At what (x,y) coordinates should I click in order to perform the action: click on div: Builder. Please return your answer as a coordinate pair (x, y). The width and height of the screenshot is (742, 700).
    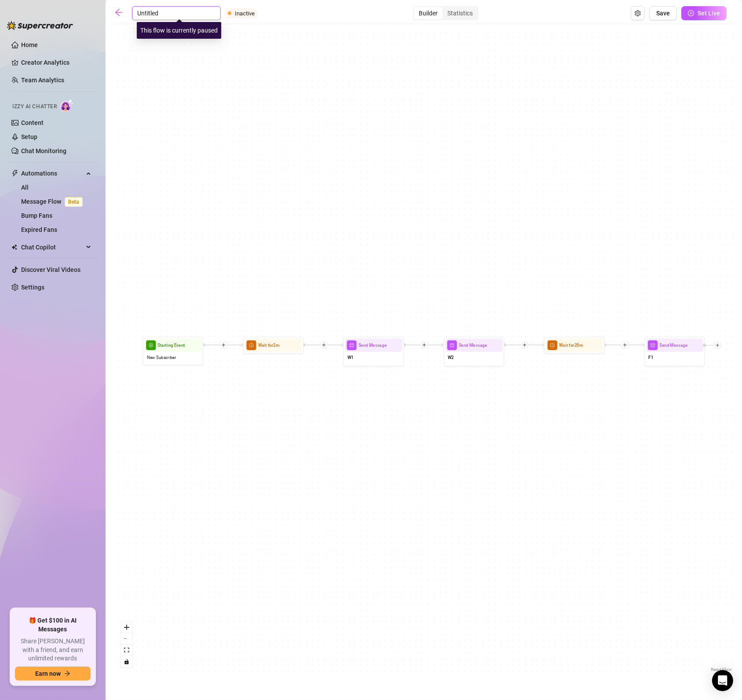
    Looking at the image, I should click on (428, 13).